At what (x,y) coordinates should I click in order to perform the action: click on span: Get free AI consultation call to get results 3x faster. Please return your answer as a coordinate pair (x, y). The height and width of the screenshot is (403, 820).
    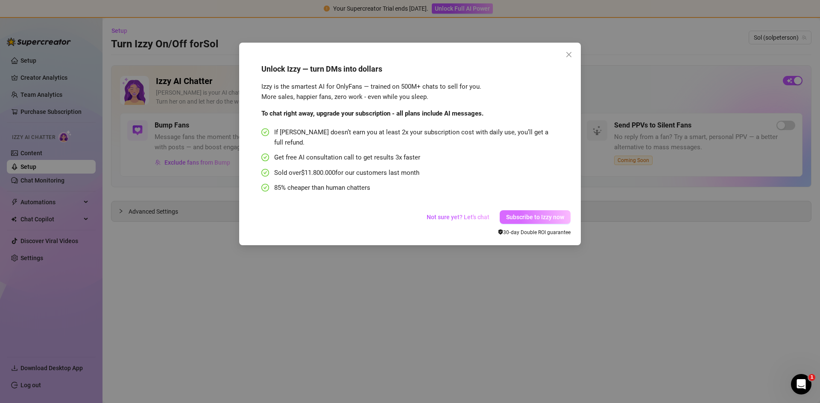
    Looking at the image, I should click on (347, 158).